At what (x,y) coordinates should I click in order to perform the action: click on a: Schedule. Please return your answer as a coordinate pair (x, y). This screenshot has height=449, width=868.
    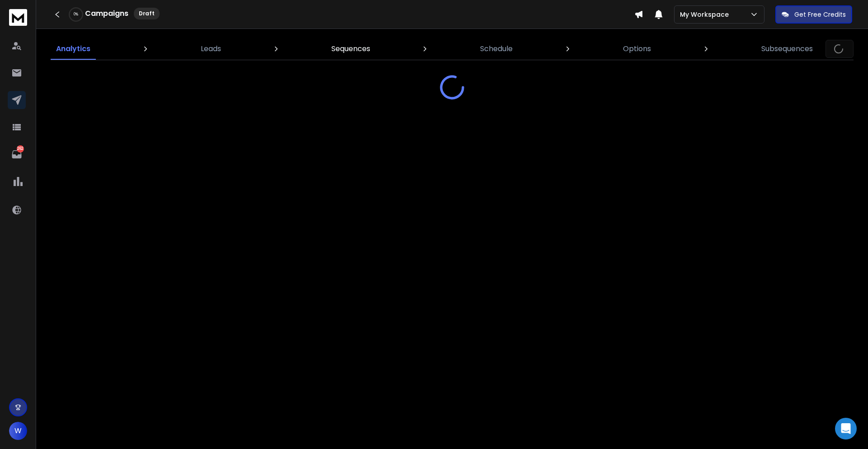
    Looking at the image, I should click on (497, 49).